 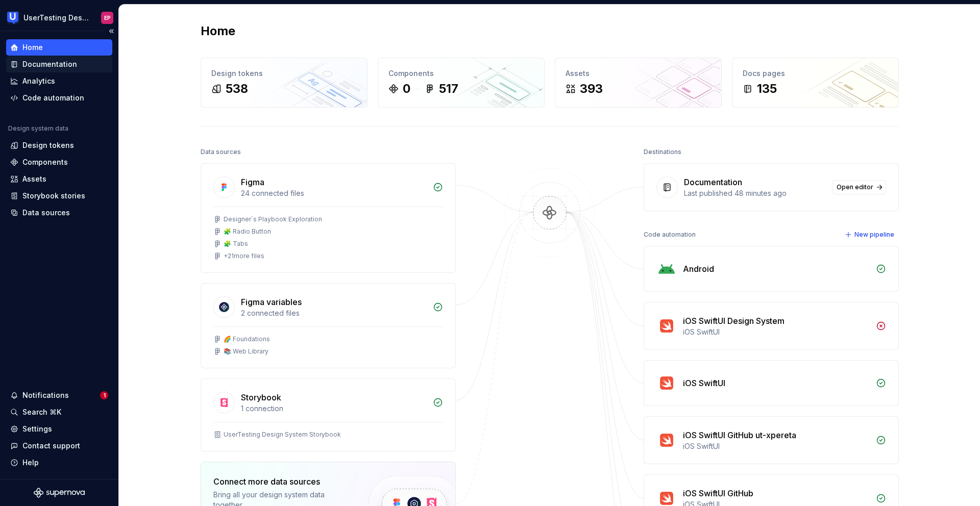 What do you see at coordinates (59, 462) in the screenshot?
I see `button: Help` at bounding box center [59, 462].